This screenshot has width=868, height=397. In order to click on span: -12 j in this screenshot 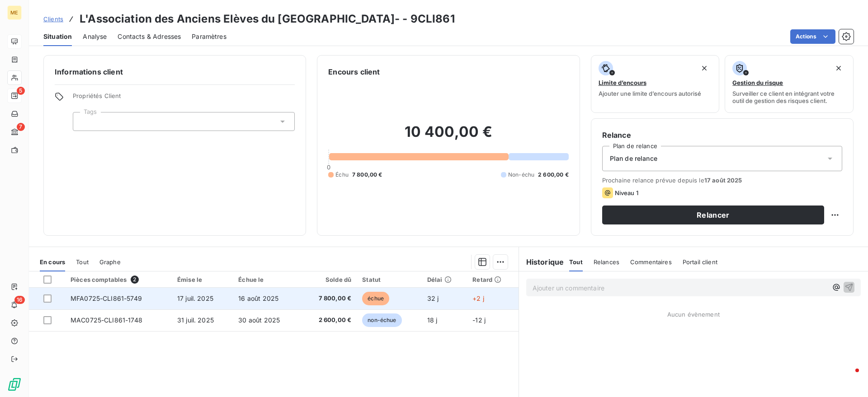, I will do `click(478, 320)`.